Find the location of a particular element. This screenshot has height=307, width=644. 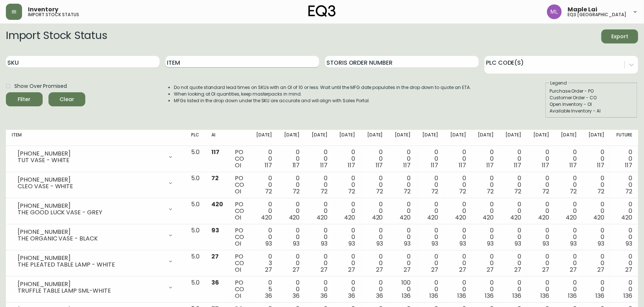

div: THE PLEATED TABLE LAMP - WHITE is located at coordinates (91, 264).